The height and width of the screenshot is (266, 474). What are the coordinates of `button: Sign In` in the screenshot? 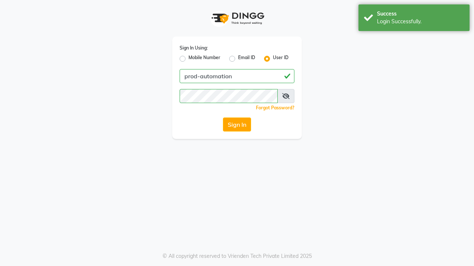 It's located at (237, 125).